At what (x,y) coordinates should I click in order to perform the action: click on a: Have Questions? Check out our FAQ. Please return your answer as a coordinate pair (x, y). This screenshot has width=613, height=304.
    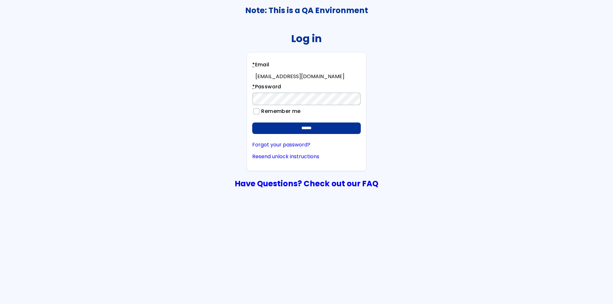
    Looking at the image, I should click on (306, 183).